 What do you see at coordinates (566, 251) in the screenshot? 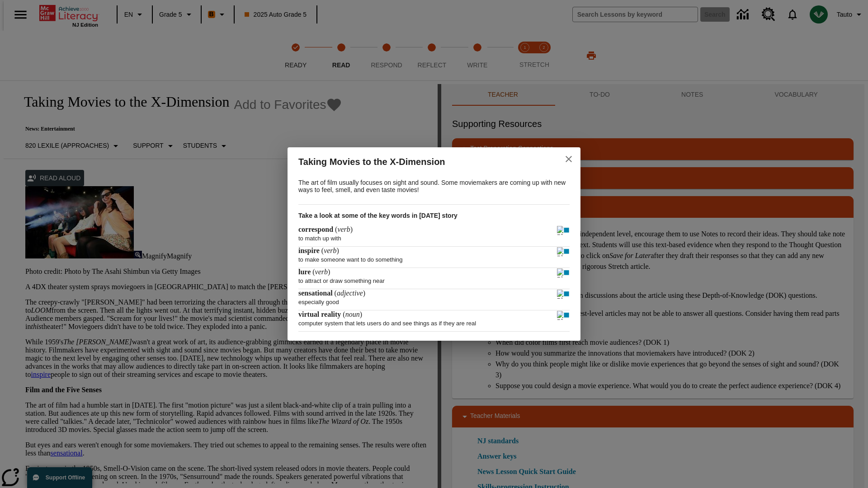
I see `img: Stop - inspire` at bounding box center [566, 251].